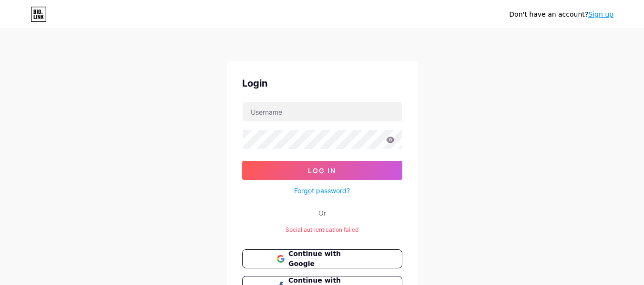 Image resolution: width=644 pixels, height=285 pixels. What do you see at coordinates (322, 230) in the screenshot?
I see `div: Social authentication failed` at bounding box center [322, 230].